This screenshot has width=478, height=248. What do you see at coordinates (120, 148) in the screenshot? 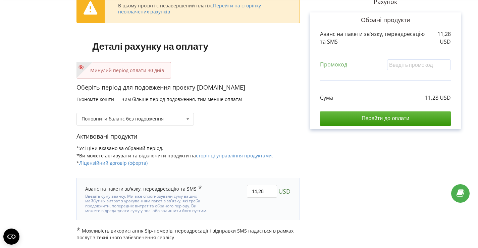
I see `span: *Усі ціни вказано за обраний період.` at bounding box center [120, 148].